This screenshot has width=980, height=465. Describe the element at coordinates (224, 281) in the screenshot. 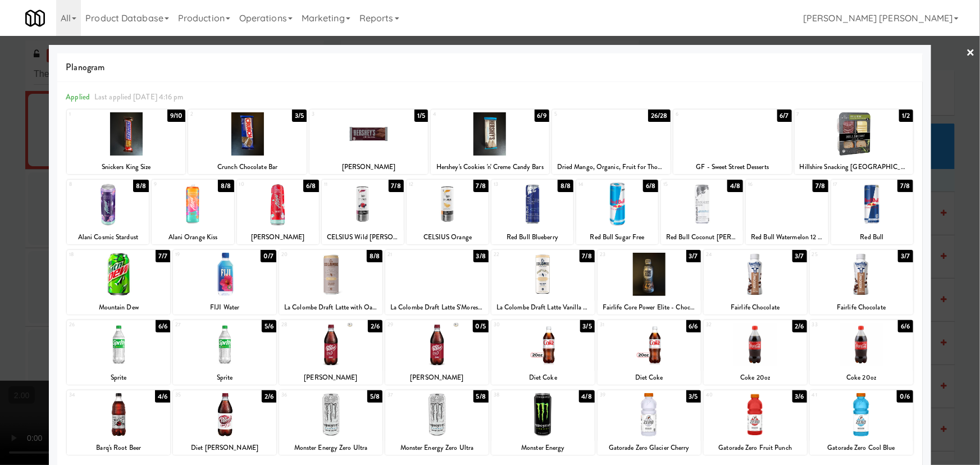

I see `div: 190/7FIJI Water` at that location.